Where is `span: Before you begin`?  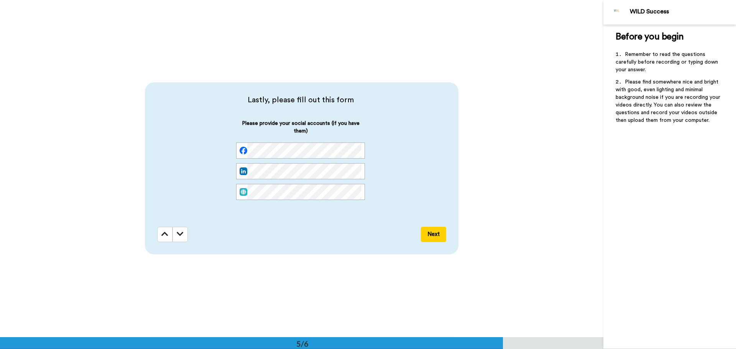 span: Before you begin is located at coordinates (649, 37).